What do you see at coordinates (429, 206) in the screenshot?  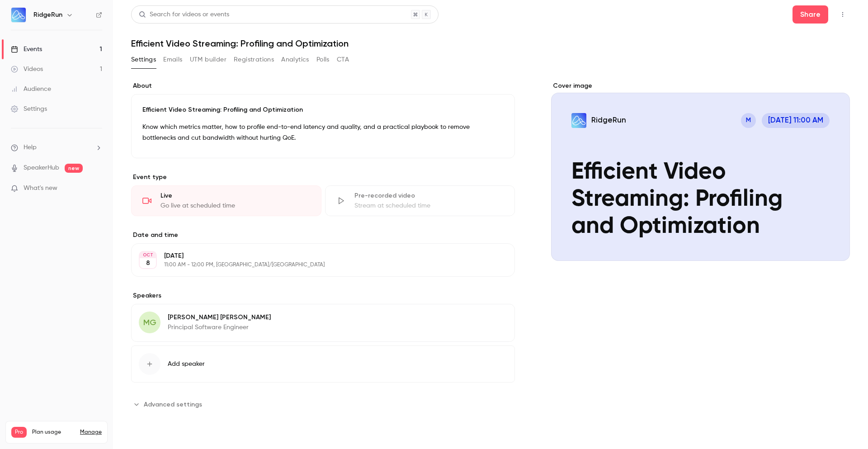 I see `div: Stream at scheduled time` at bounding box center [429, 206].